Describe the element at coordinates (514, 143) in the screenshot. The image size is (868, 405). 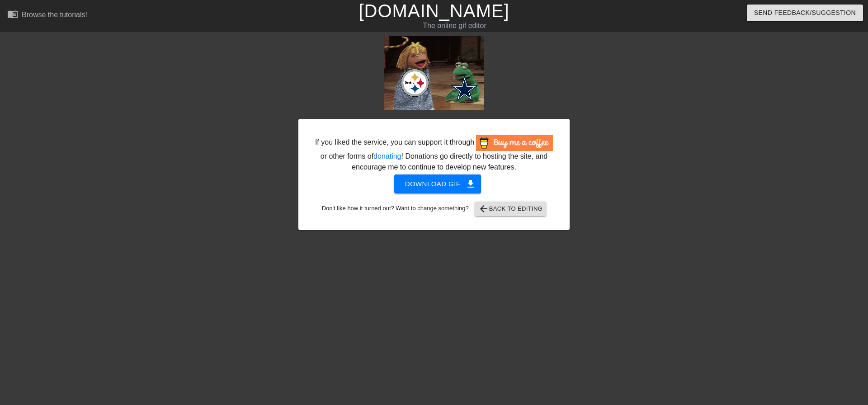
I see `img: Buy Me A Coffee` at that location.